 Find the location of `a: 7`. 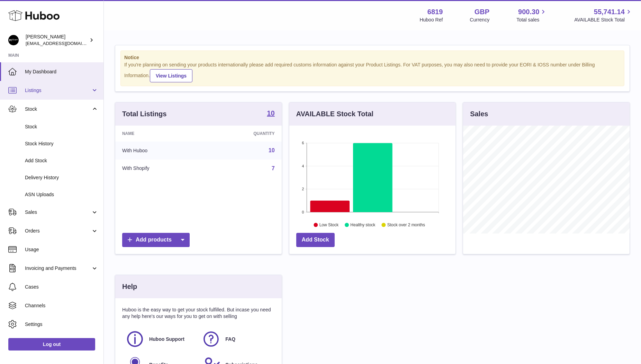

a: 7 is located at coordinates (273, 168).